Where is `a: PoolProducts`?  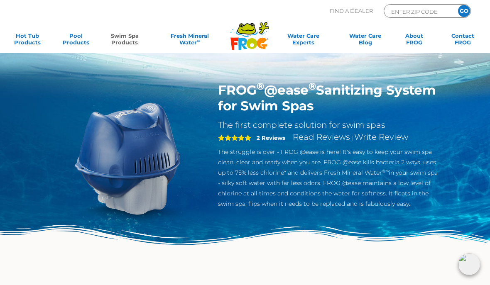
a: PoolProducts is located at coordinates (76, 41).